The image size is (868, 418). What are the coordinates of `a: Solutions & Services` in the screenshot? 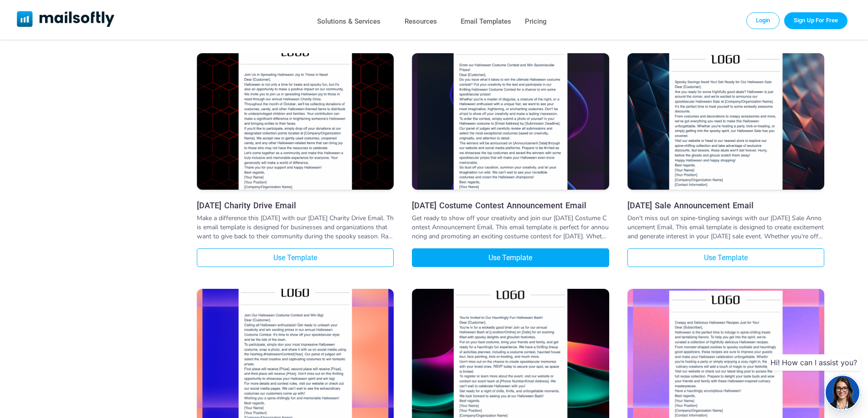 It's located at (349, 22).